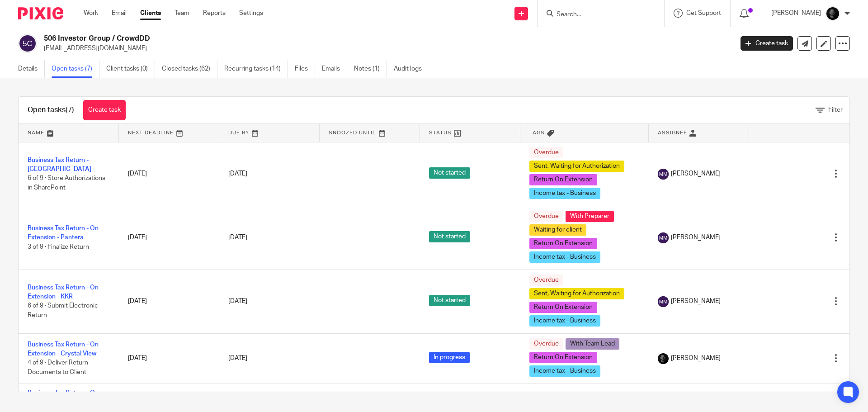  Describe the element at coordinates (182, 13) in the screenshot. I see `a: Team` at that location.